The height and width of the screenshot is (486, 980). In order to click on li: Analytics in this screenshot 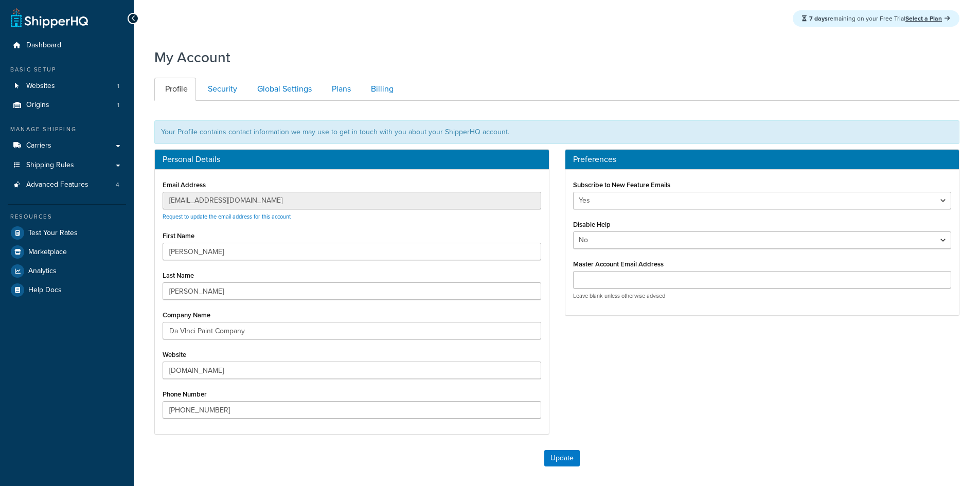, I will do `click(66, 271)`.